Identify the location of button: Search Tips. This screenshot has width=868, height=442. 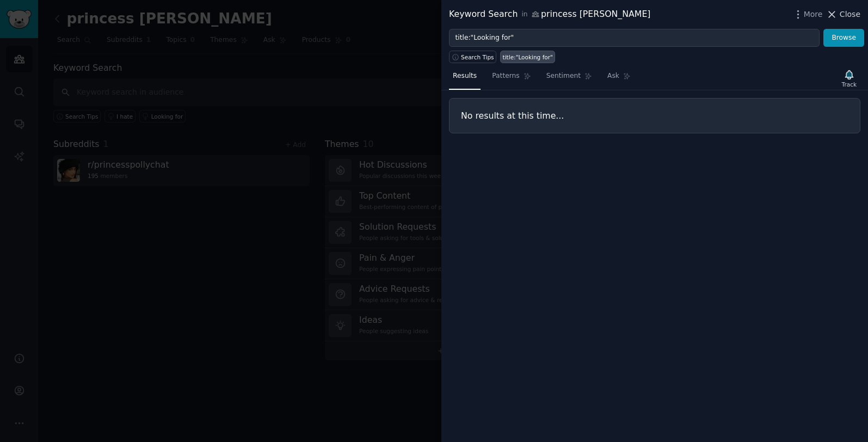
(473, 57).